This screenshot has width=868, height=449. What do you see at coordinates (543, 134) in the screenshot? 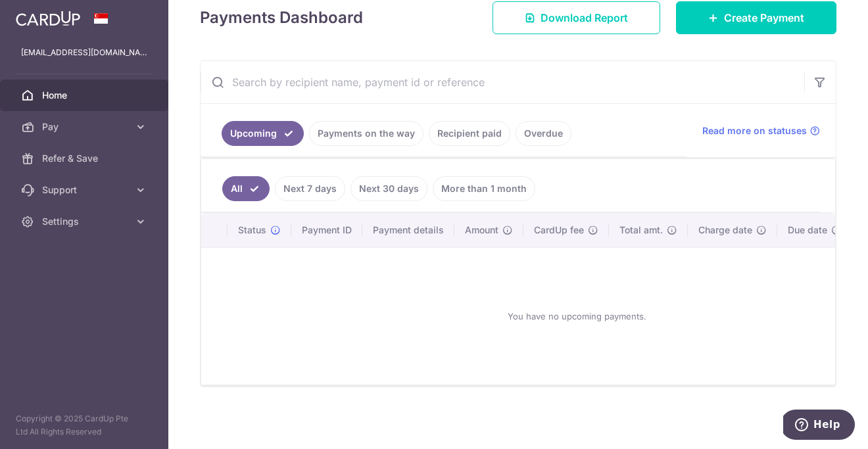
I see `a: Overdue` at bounding box center [543, 134].